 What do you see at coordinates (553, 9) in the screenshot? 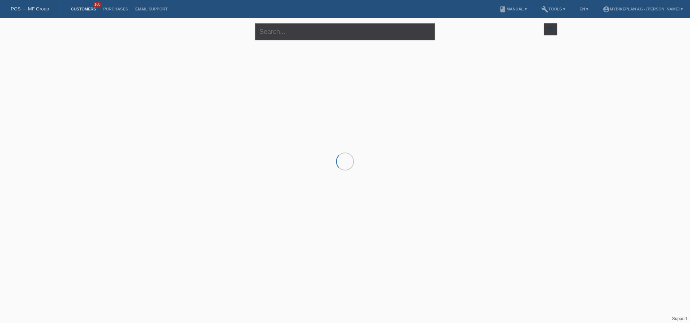
I see `a: buildTools ▾` at bounding box center [553, 9].